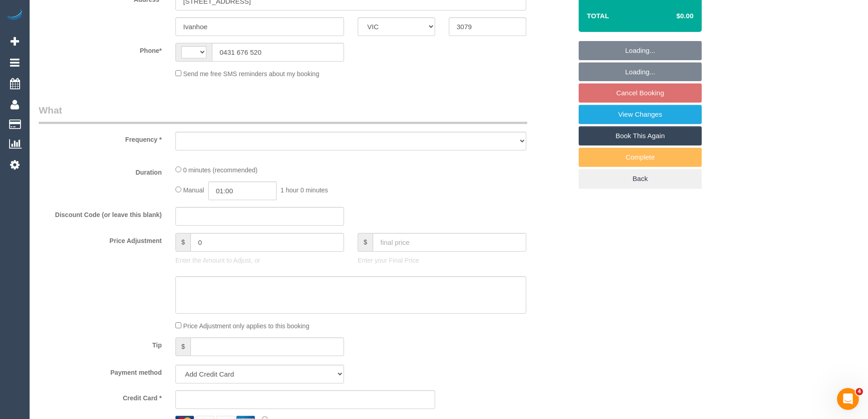 Image resolution: width=868 pixels, height=419 pixels. What do you see at coordinates (640, 114) in the screenshot?
I see `a: View Changes` at bounding box center [640, 114].